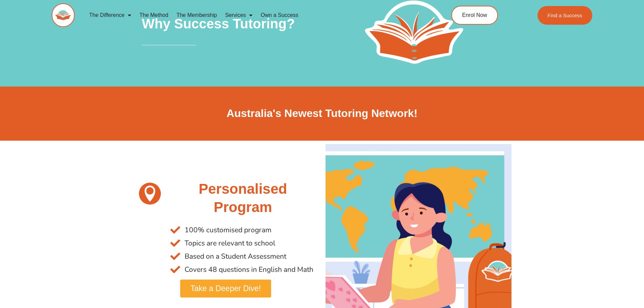 Image resolution: width=644 pixels, height=308 pixels. What do you see at coordinates (225, 288) in the screenshot?
I see `span: Take a Deeper Dive!` at bounding box center [225, 288].